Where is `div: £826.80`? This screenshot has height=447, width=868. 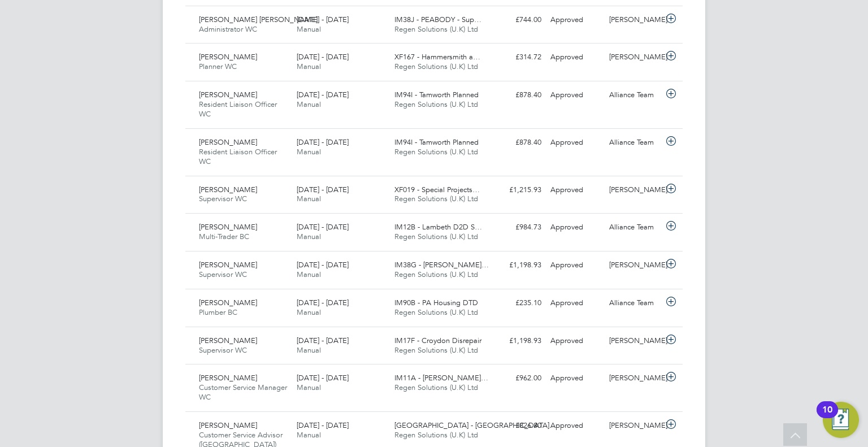 div: £826.80 is located at coordinates (516, 426).